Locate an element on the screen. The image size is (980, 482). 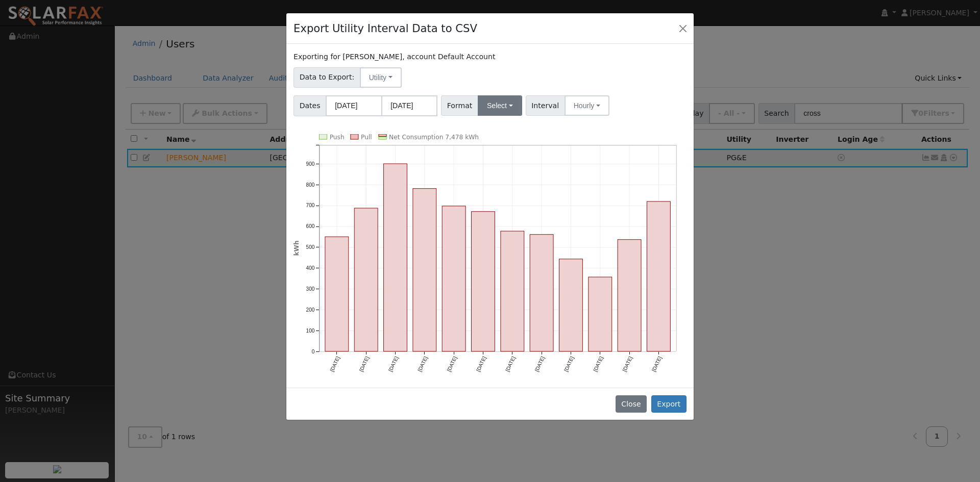
span: Dates is located at coordinates (309, 105).